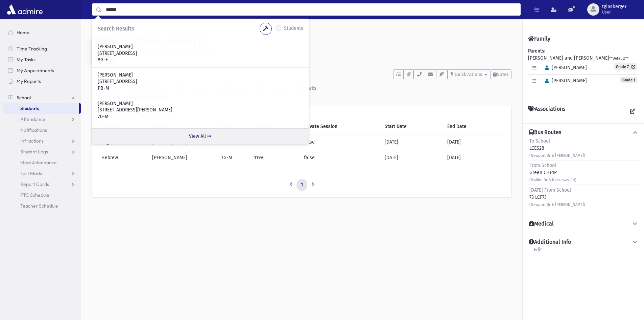 The image size is (644, 320). Describe the element at coordinates (546, 112) in the screenshot. I see `h4: Associations` at that location.